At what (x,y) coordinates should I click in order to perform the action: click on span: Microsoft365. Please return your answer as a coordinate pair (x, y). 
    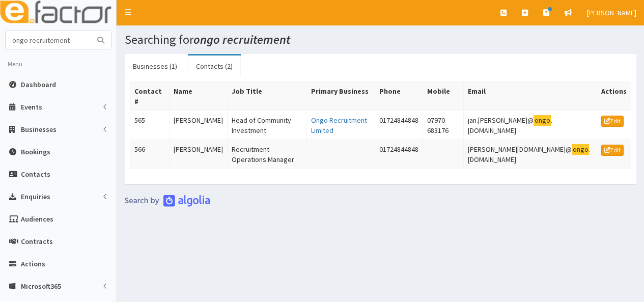
    Looking at the image, I should click on (41, 287).